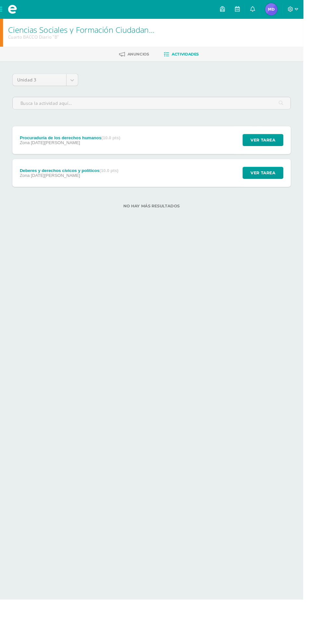  What do you see at coordinates (190, 57) in the screenshot?
I see `a: Actividades` at bounding box center [190, 57].